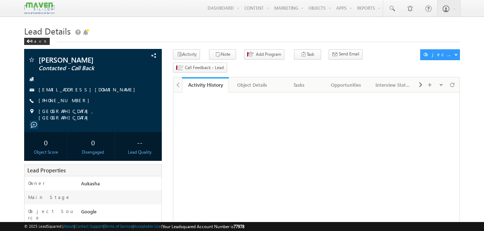  Describe the element at coordinates (46, 170) in the screenshot. I see `span: Lead Properties` at that location.